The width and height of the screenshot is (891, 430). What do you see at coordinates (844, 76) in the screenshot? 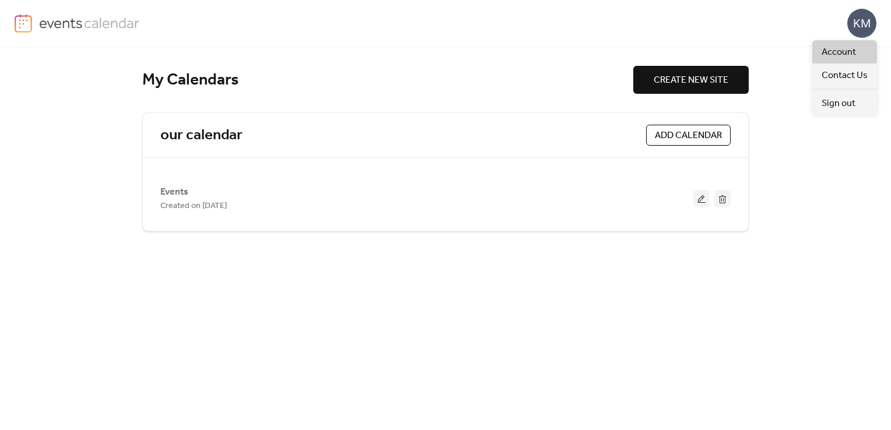
I see `span: Contact Us` at bounding box center [844, 76].